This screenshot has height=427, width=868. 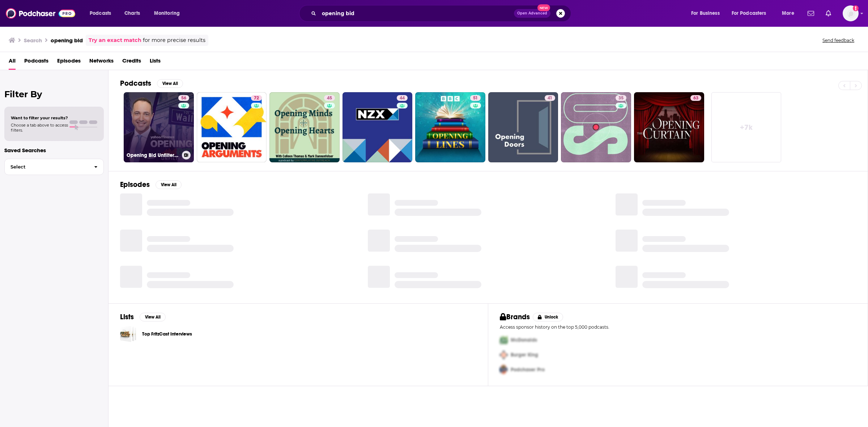 What do you see at coordinates (33, 40) in the screenshot?
I see `h3: Search` at bounding box center [33, 40].